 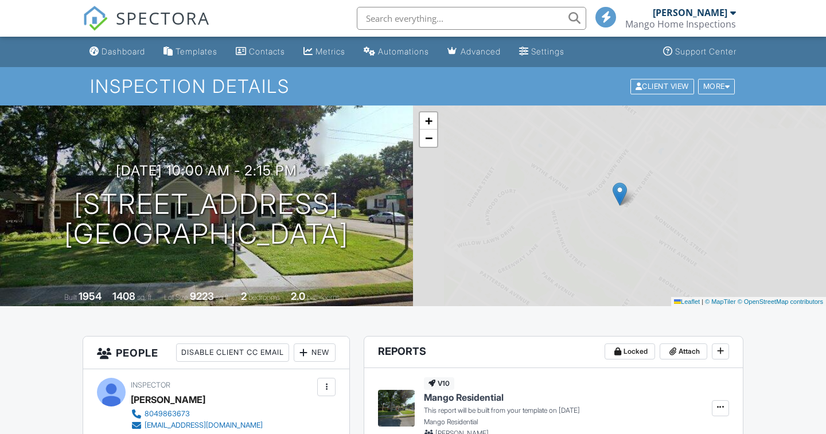 I want to click on div: 1408, so click(x=124, y=296).